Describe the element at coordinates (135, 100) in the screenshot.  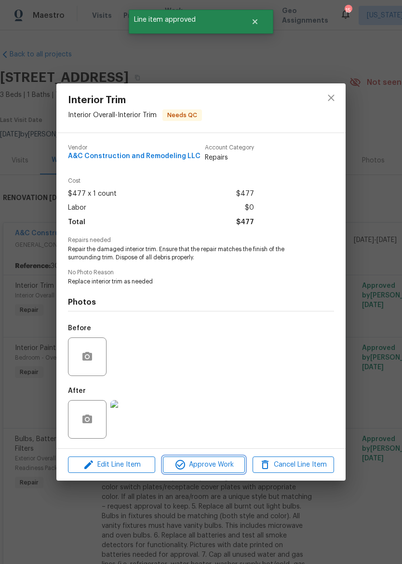
I see `span: Interior Trim` at that location.